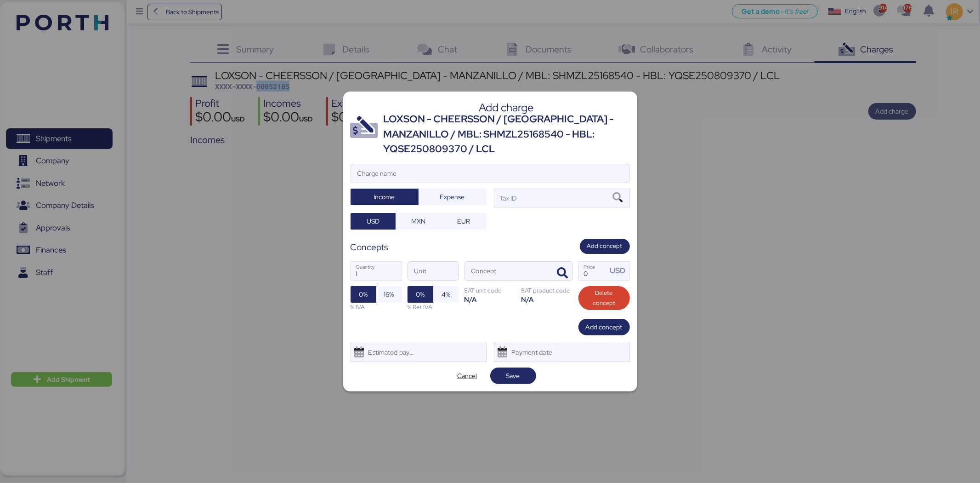 The width and height of the screenshot is (980, 483). I want to click on span: 4%, so click(445, 294).